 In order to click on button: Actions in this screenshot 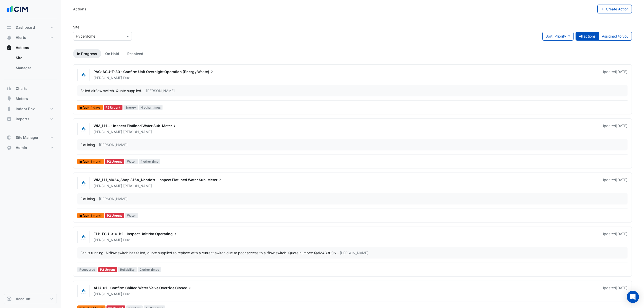, I will do `click(30, 47)`.